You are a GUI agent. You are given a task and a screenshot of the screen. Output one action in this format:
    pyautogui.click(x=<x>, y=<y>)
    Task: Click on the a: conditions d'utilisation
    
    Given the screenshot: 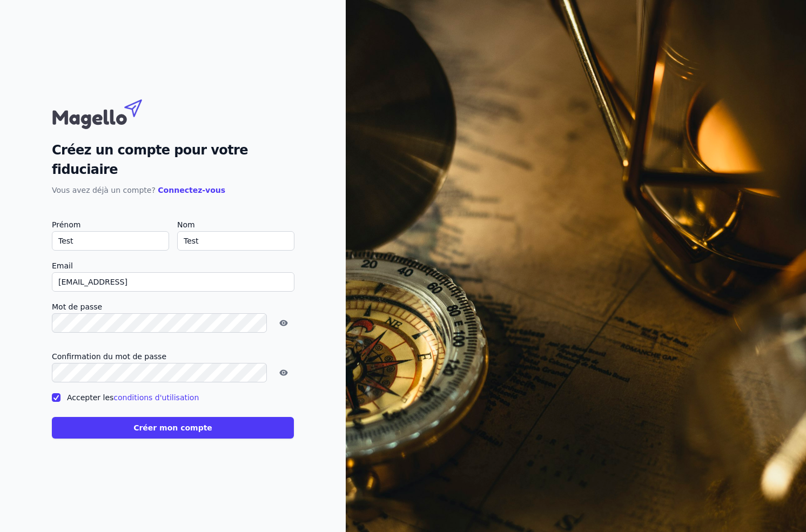 What is the action you would take?
    pyautogui.click(x=156, y=398)
    